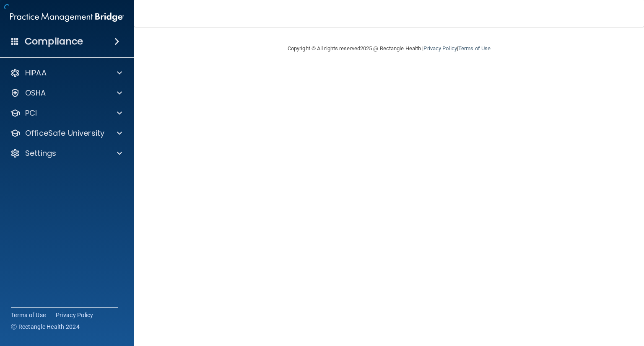  I want to click on img: PMB logo, so click(67, 17).